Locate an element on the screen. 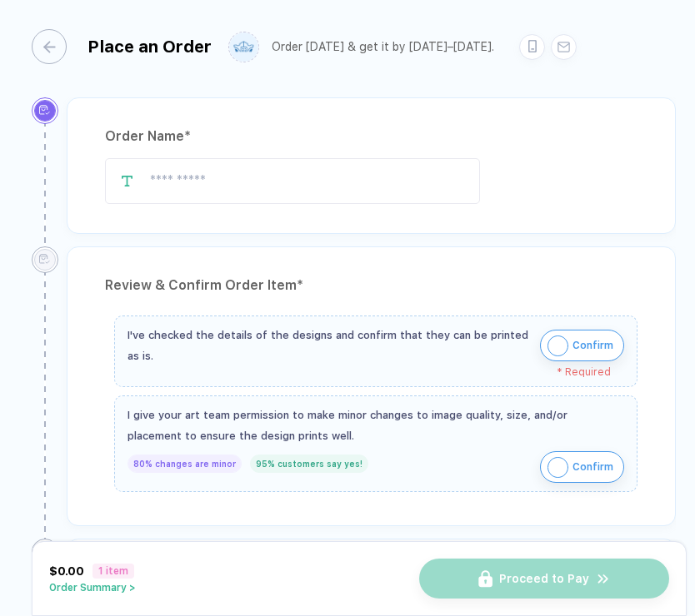 This screenshot has width=695, height=616. div: Order Name is located at coordinates (370, 137).